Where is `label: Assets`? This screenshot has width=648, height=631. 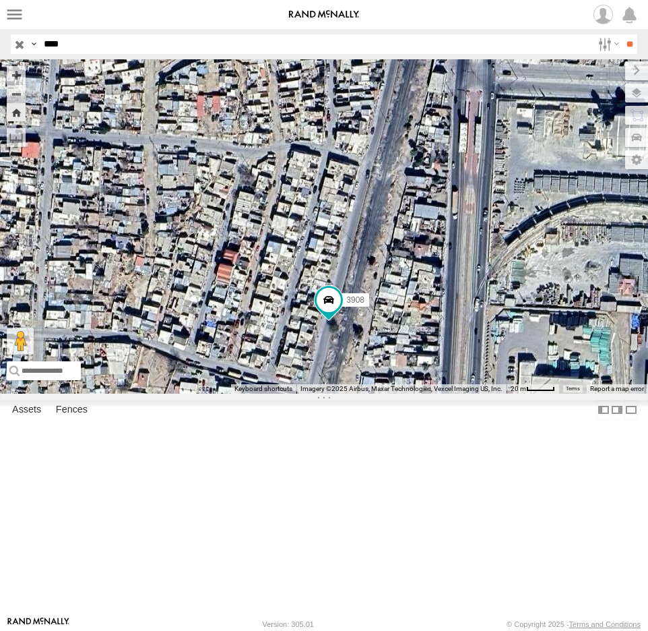
label: Assets is located at coordinates (26, 410).